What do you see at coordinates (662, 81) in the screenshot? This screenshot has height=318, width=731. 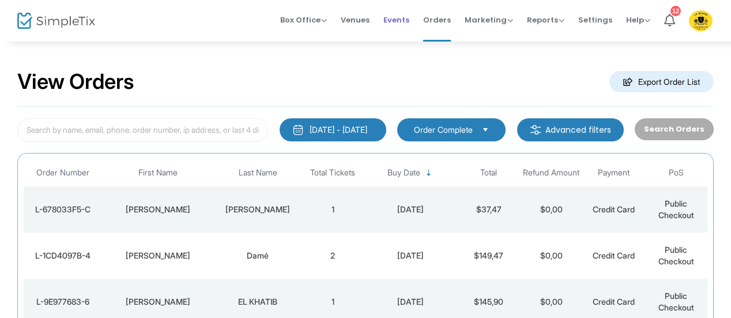 I see `m-button: Export Order List` at bounding box center [662, 81].